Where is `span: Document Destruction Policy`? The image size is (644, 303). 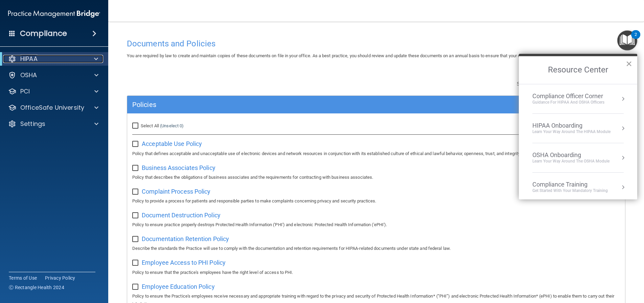
span: Document Destruction Policy is located at coordinates (181, 215).